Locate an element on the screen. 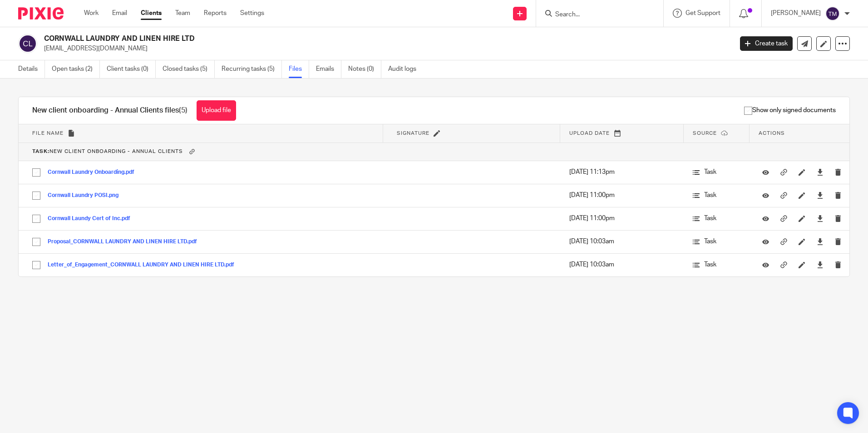 The width and height of the screenshot is (868, 433). input: Search is located at coordinates (595, 15).